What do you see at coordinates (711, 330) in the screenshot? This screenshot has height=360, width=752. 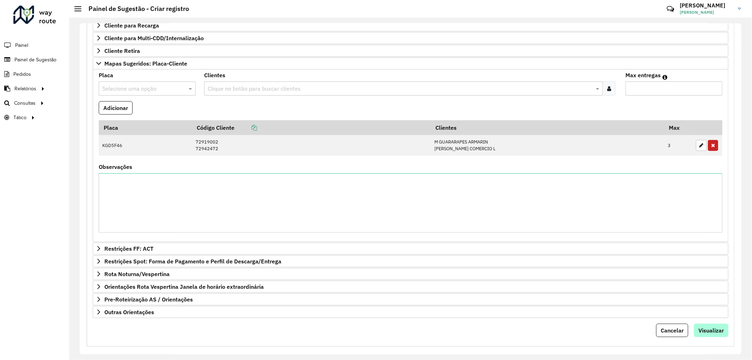 I see `span: Visualizar` at bounding box center [711, 330].